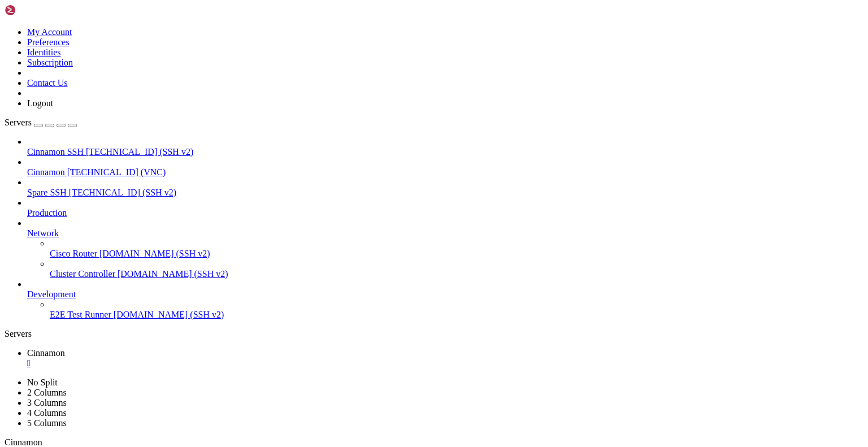 The image size is (868, 447). I want to click on span: Servers, so click(18, 122).